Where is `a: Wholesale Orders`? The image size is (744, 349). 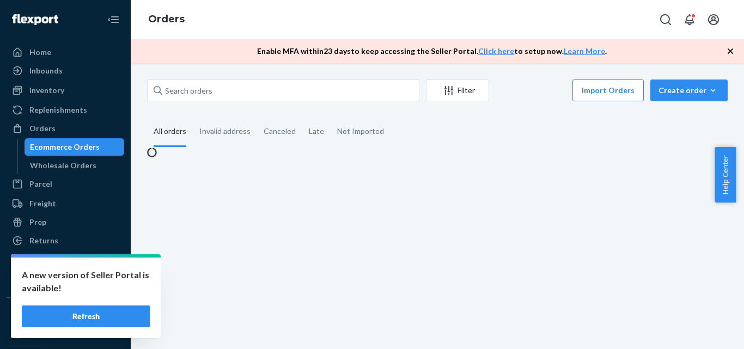 a: Wholesale Orders is located at coordinates (75, 166).